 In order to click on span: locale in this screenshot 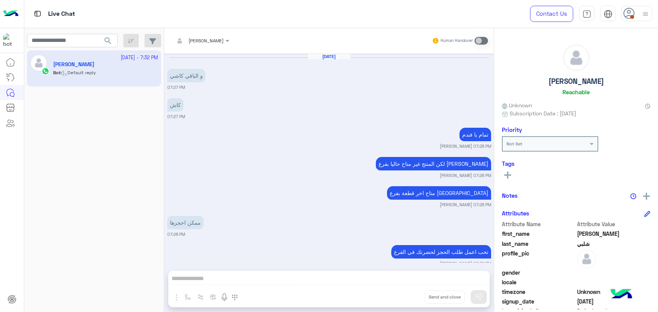, I will do `click(538, 282)`.